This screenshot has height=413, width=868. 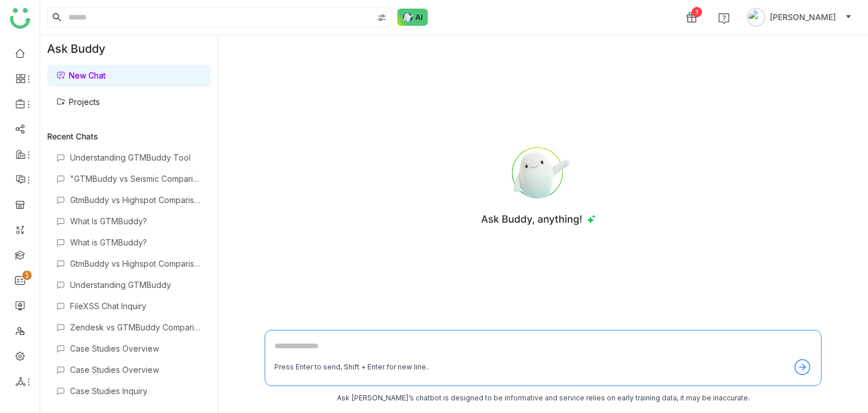 What do you see at coordinates (81, 75) in the screenshot?
I see `a: New Chat` at bounding box center [81, 75].